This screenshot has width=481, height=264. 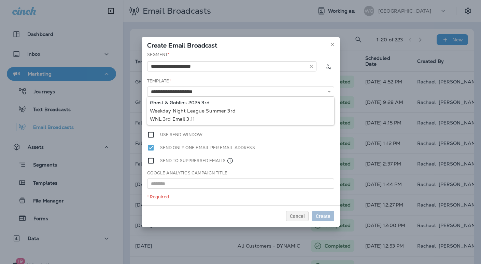 What do you see at coordinates (298, 216) in the screenshot?
I see `button: Cancel` at bounding box center [298, 216].